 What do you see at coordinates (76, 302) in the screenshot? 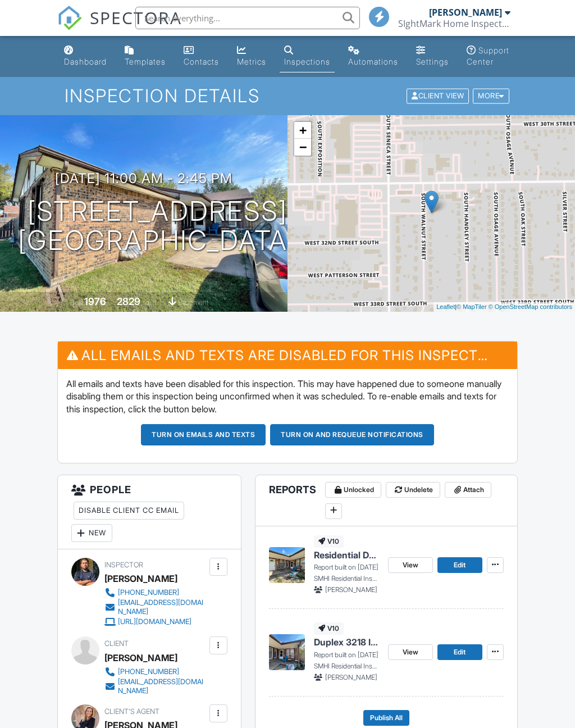
I see `span: Built` at bounding box center [76, 302].